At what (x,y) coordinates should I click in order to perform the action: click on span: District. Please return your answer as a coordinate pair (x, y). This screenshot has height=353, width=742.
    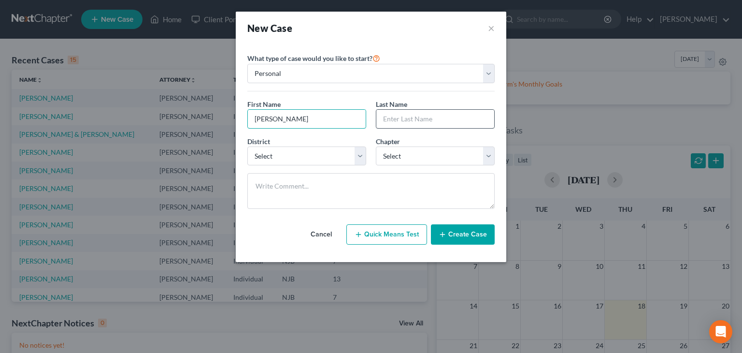
    Looking at the image, I should click on (259, 141).